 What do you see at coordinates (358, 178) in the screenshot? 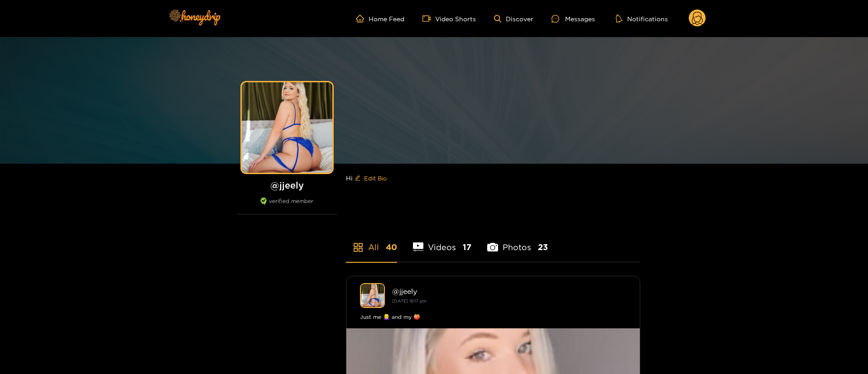
I see `span: edit` at bounding box center [358, 178].